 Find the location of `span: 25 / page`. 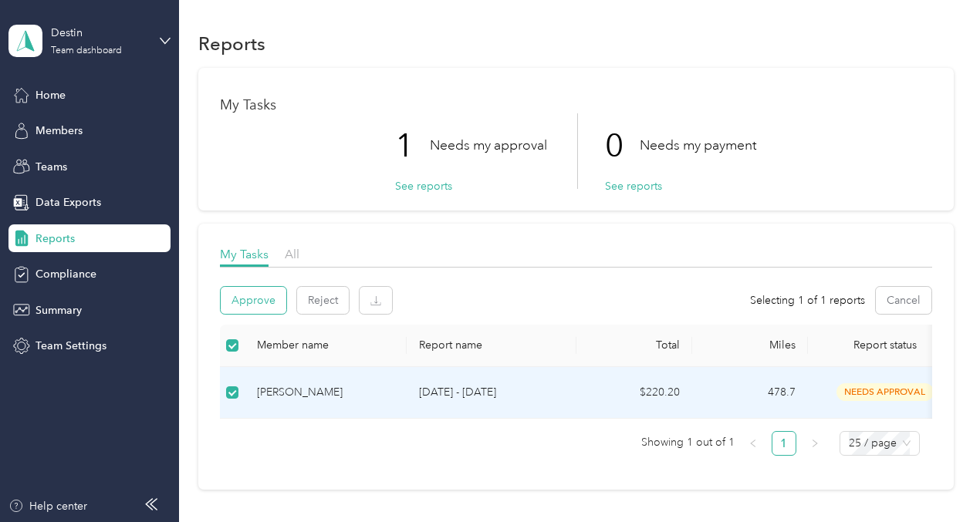

span: 25 / page is located at coordinates (880, 443).